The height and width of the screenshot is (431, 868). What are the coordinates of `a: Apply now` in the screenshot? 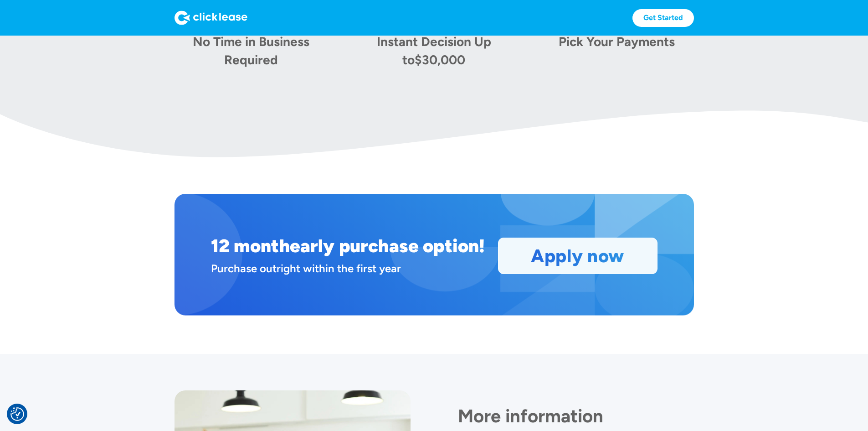 It's located at (578, 256).